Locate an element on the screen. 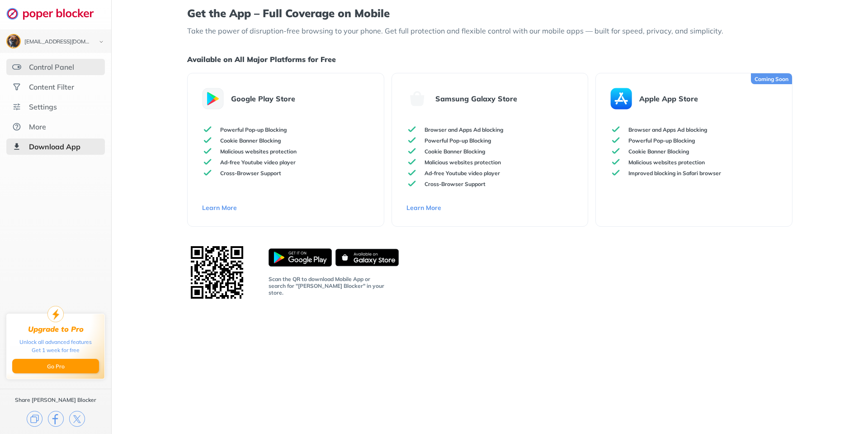  div: Unlock all advanced features is located at coordinates (56, 342).